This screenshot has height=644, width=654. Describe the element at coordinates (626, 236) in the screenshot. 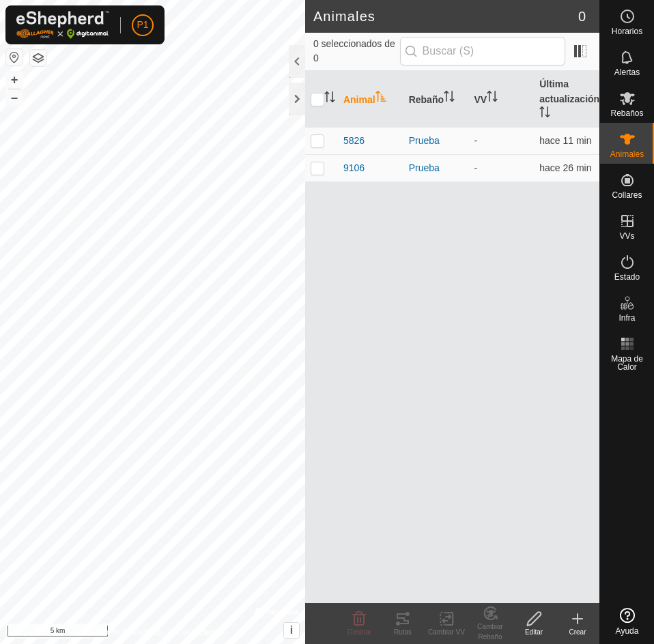

I see `font: VVs` at that location.